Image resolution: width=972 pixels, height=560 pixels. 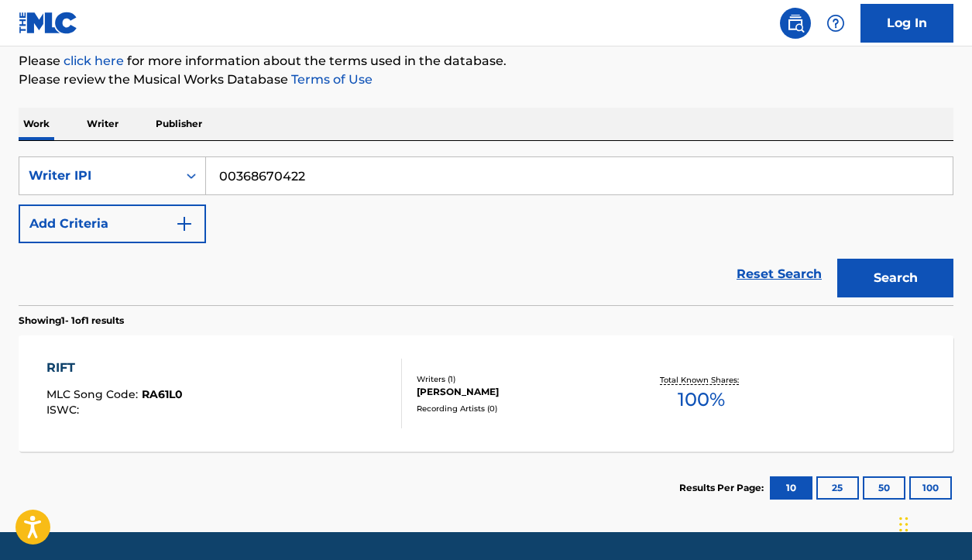 What do you see at coordinates (114, 368) in the screenshot?
I see `div: RIFT` at bounding box center [114, 368].